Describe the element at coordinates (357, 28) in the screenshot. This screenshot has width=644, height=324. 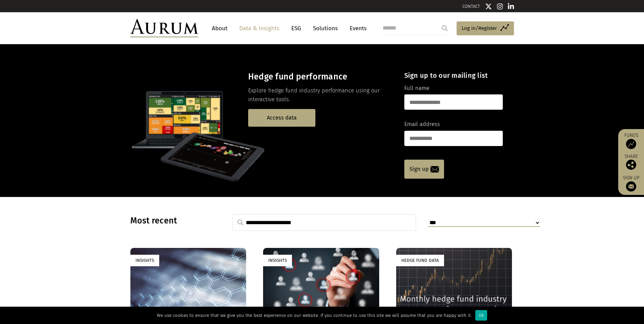
I see `a: Events` at that location.